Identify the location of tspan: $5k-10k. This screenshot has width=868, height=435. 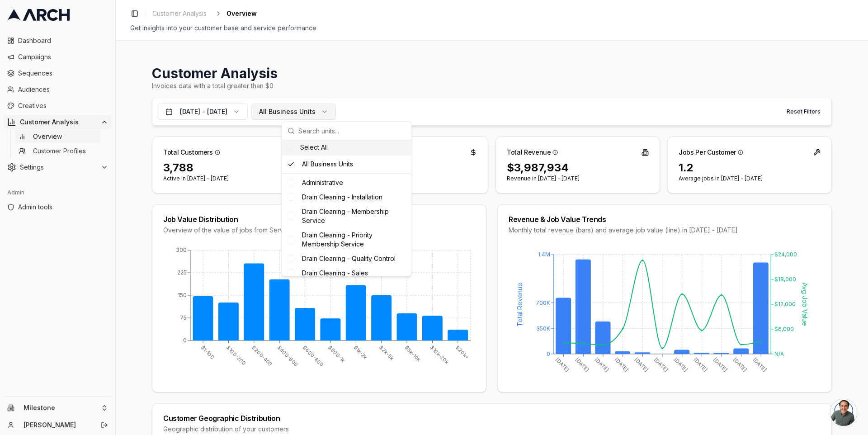
(412, 354).